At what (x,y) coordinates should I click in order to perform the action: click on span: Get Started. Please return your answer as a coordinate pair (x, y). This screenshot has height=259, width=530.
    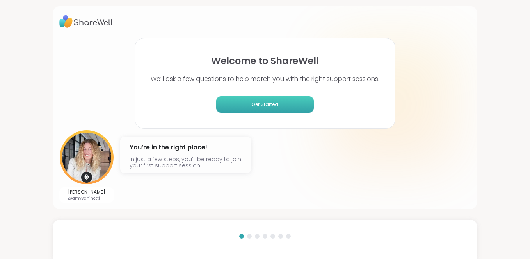
    Looking at the image, I should click on (265, 104).